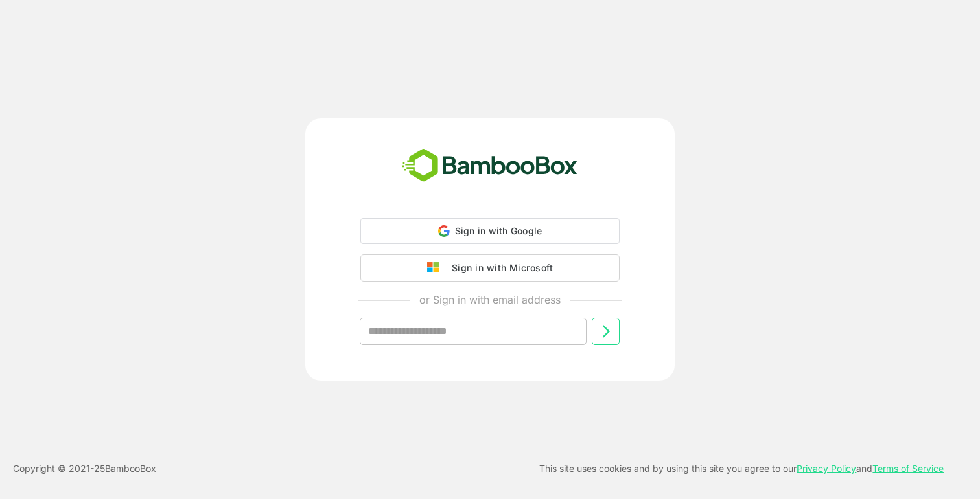  I want to click on img: bamboobox, so click(489, 165).